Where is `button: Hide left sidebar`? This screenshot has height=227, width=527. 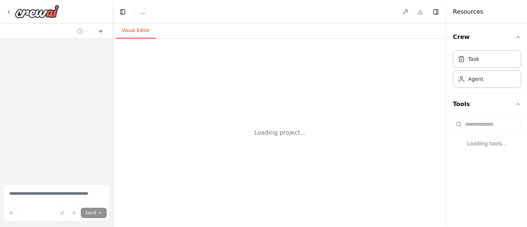
button: Hide left sidebar is located at coordinates (123, 12).